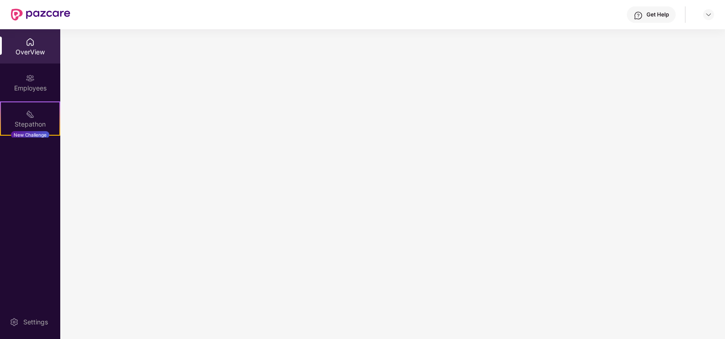 The image size is (725, 339). Describe the element at coordinates (708, 15) in the screenshot. I see `img: svg+xml;base64,PHN2ZyBpZD0iRHJvcGRvd24tMzJ4MzIiIHhtbG5zPSJodHRwOi8vd3d3LnczLm9yZy8yMDAwL3N2ZyIgd2...` at that location.